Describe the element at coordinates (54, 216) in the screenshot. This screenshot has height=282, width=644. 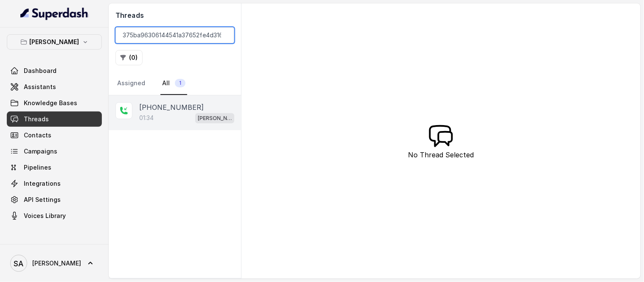
I see `a: Voices Library` at that location.